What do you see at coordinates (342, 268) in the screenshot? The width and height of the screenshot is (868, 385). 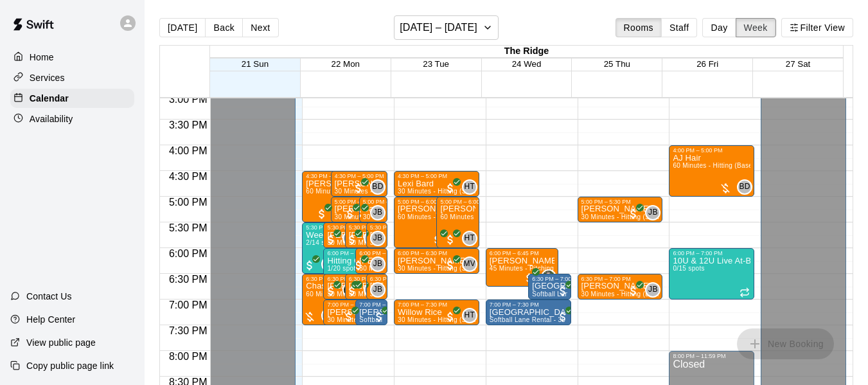 I see `span: 1/20 spots filled` at bounding box center [342, 268].